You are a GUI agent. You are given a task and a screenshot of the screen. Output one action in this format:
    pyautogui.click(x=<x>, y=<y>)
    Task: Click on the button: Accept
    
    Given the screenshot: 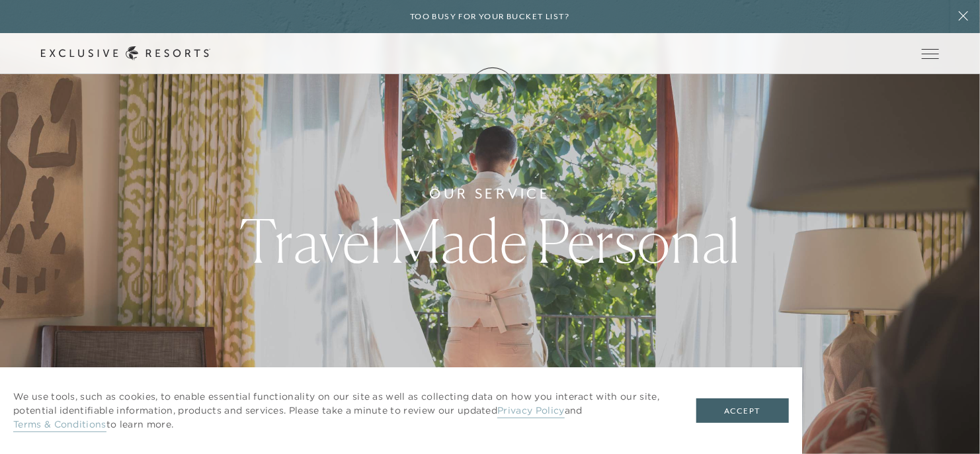 What is the action you would take?
    pyautogui.click(x=743, y=411)
    